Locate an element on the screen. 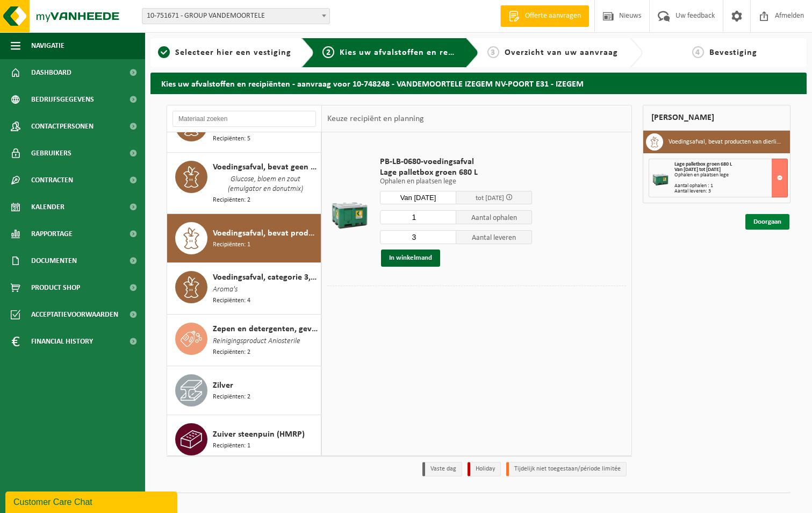  span: Documenten is located at coordinates (54, 261).